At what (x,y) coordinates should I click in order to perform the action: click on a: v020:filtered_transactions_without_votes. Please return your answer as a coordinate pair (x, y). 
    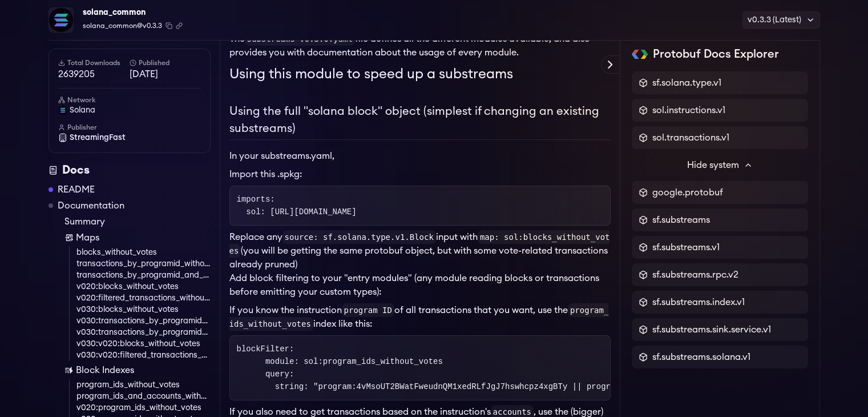
    Looking at the image, I should click on (143, 298).